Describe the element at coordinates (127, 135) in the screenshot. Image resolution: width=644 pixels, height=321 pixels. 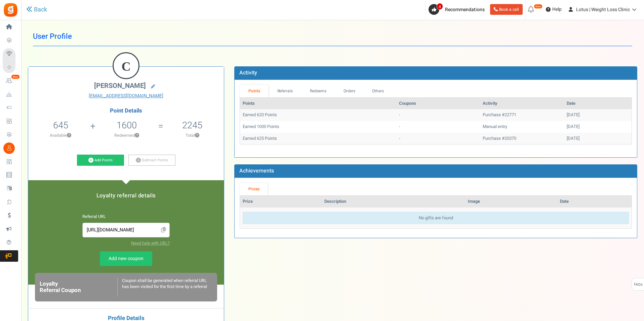
I see `p: Redeemed` at that location.